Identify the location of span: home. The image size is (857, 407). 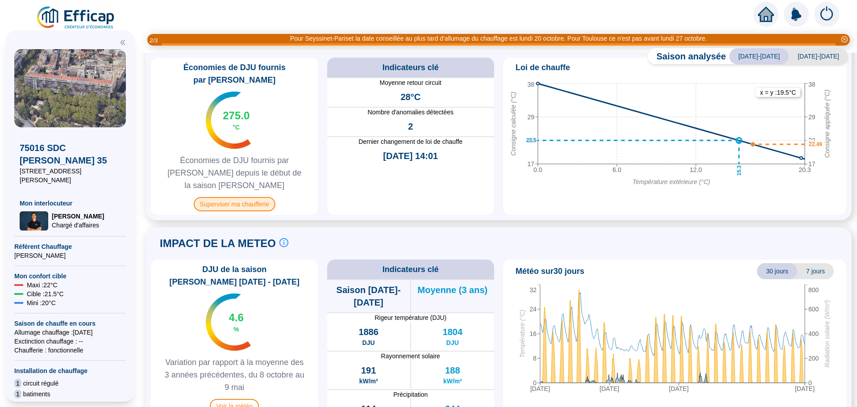
(766, 14).